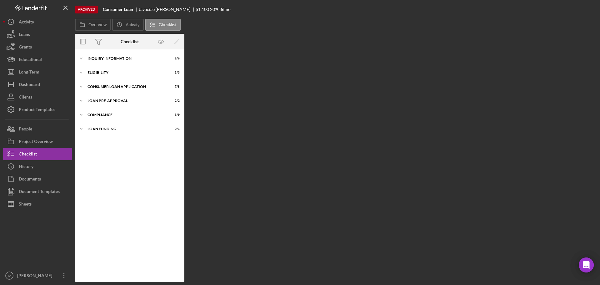 This screenshot has width=600, height=285. What do you see at coordinates (25, 47) in the screenshot?
I see `div: Grants` at bounding box center [25, 47].